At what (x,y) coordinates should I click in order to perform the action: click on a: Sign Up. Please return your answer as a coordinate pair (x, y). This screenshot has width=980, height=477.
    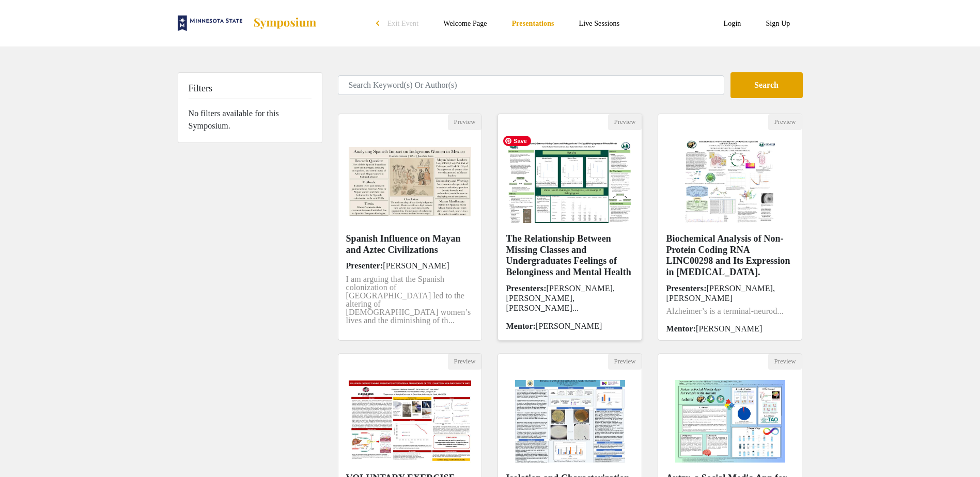
    Looking at the image, I should click on (778, 23).